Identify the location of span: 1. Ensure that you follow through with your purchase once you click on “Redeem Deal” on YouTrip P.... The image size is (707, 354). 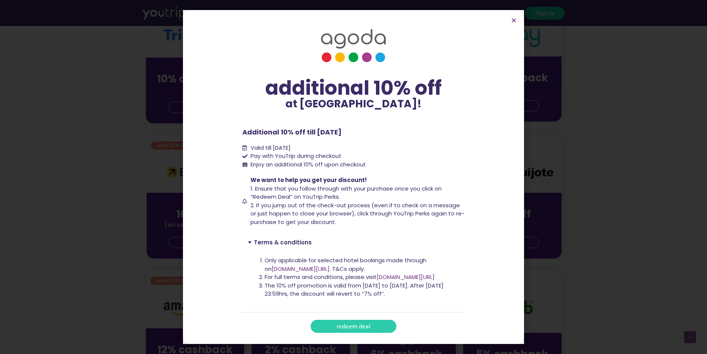
(346, 193).